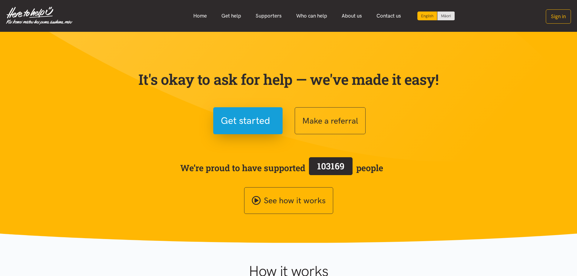 The width and height of the screenshot is (577, 276). What do you see at coordinates (39, 16) in the screenshot?
I see `img: Home` at bounding box center [39, 16].